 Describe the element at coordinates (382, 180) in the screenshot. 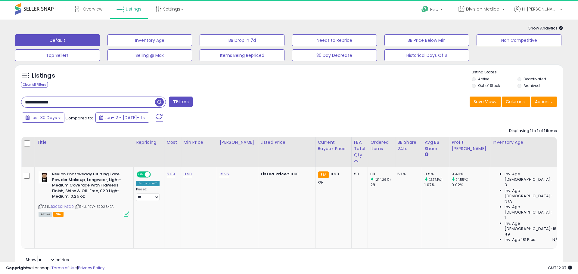

I see `small: (214.29%)` at that location.